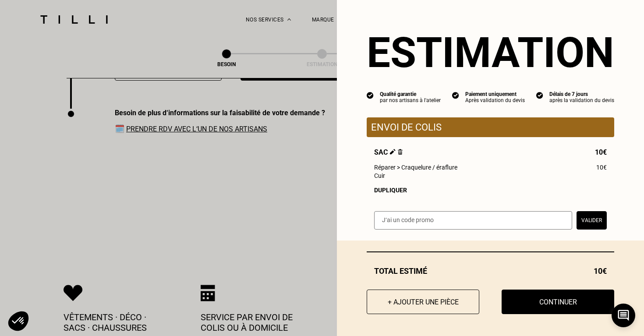 This screenshot has height=336, width=644. Describe the element at coordinates (490, 53) in the screenshot. I see `section: Estimation` at that location.